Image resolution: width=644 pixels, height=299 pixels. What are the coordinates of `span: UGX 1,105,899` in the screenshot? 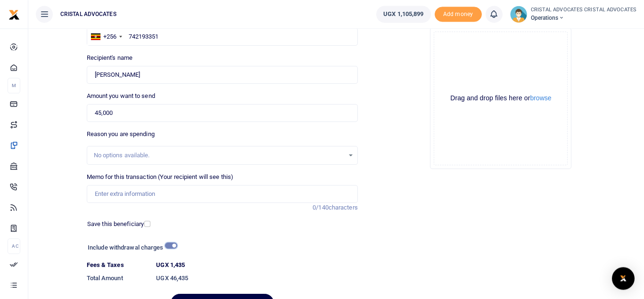 It's located at (404, 14).